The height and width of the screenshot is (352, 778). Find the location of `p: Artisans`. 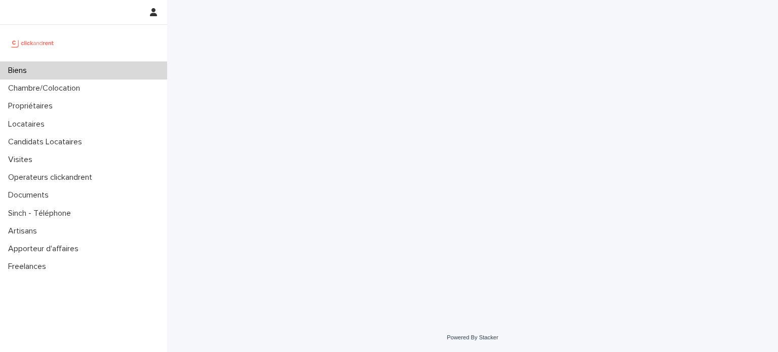

p: Artisans is located at coordinates (24, 231).